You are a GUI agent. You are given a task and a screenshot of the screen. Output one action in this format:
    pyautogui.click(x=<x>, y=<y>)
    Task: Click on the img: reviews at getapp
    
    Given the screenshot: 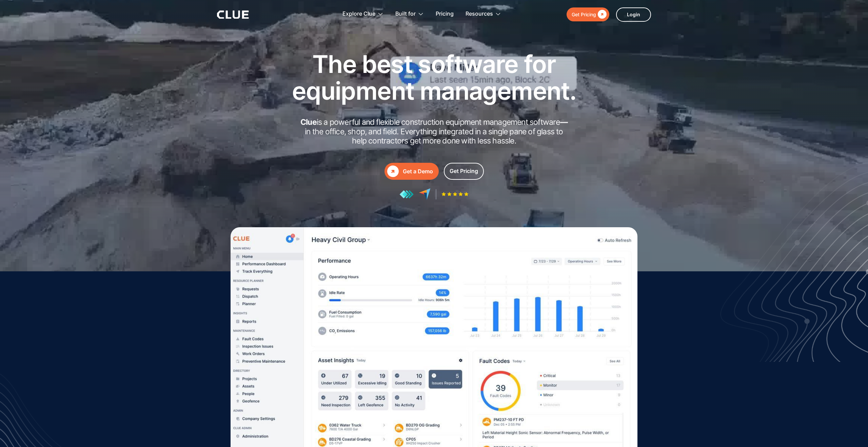 What is the action you would take?
    pyautogui.click(x=407, y=194)
    